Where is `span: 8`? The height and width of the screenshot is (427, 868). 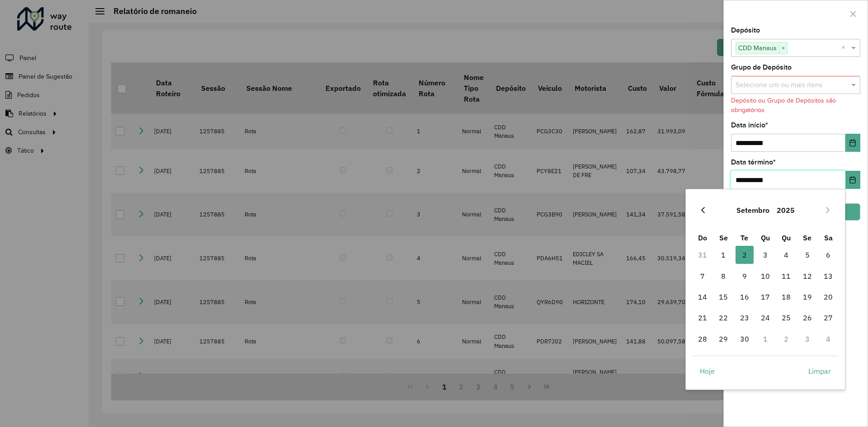 span: 8 is located at coordinates (723, 276).